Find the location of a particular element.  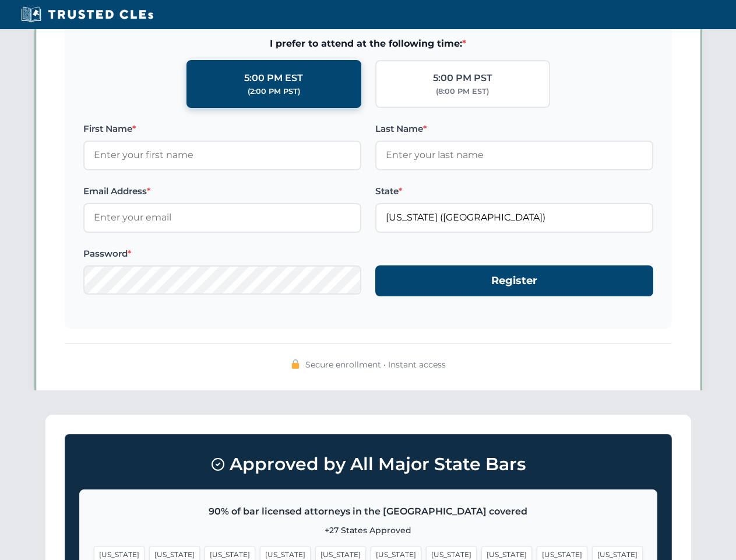

div: 5:00 PM PST is located at coordinates (463, 78).